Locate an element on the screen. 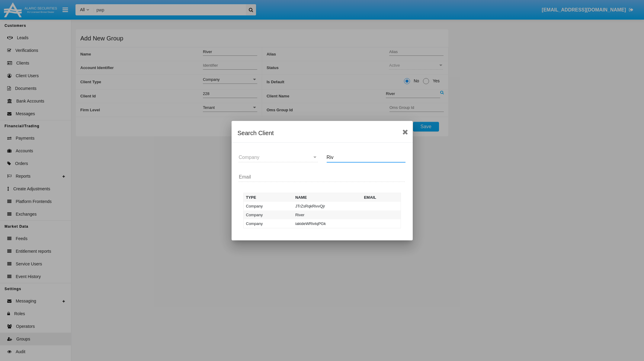 The image size is (644, 361). th: Email is located at coordinates (381, 197).